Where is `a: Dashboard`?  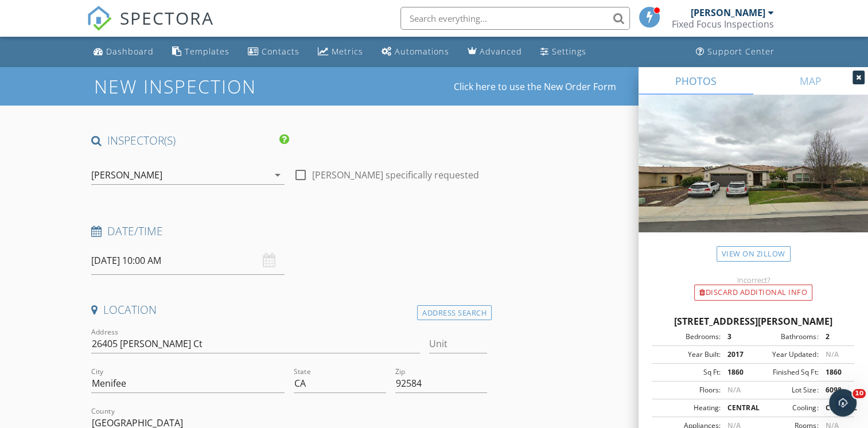 a: Dashboard is located at coordinates (124, 51).